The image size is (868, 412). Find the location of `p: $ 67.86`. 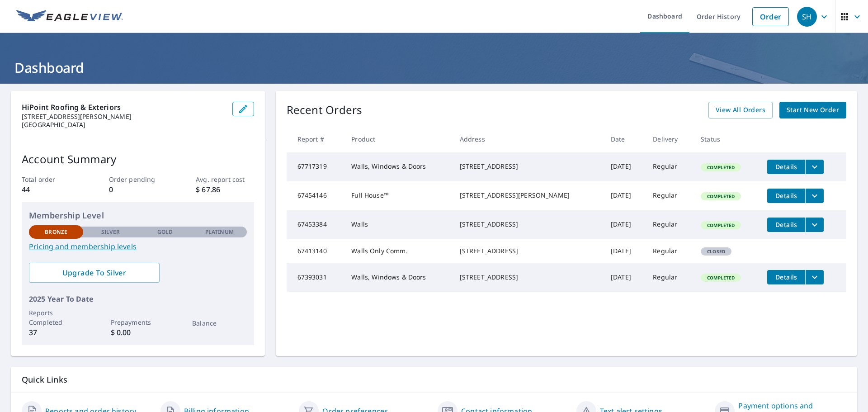

p: $ 67.86 is located at coordinates (225, 190).